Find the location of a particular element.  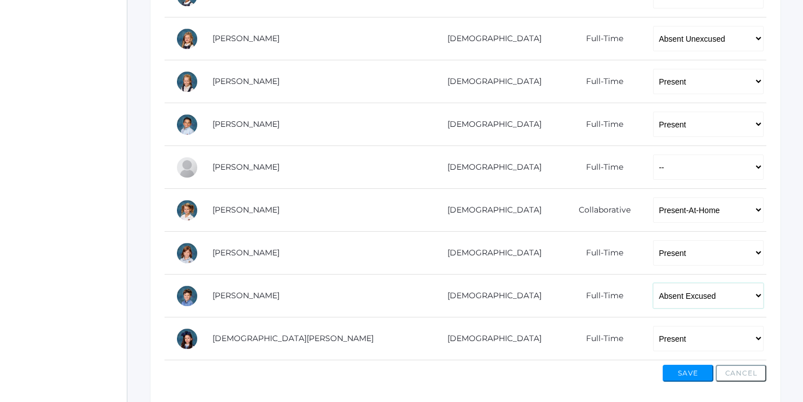

div: Liam Woodruff is located at coordinates (187, 296).